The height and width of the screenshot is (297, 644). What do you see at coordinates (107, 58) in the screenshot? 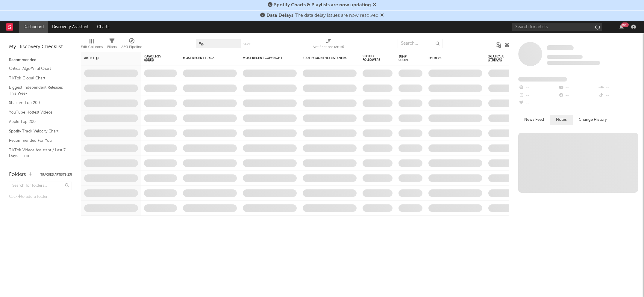
I see `div: Artist` at bounding box center [107, 58].